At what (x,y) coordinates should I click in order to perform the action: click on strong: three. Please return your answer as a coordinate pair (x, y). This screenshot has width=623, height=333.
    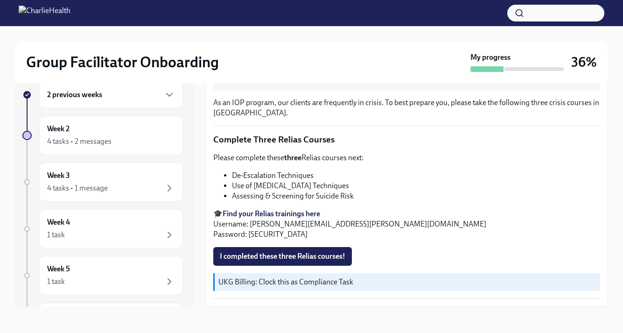
    Looking at the image, I should click on (293, 157).